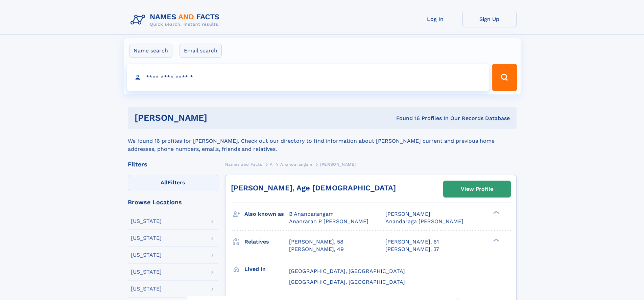 Image resolution: width=644 pixels, height=300 pixels. What do you see at coordinates (504, 78) in the screenshot?
I see `button: Search Button` at bounding box center [504, 78].